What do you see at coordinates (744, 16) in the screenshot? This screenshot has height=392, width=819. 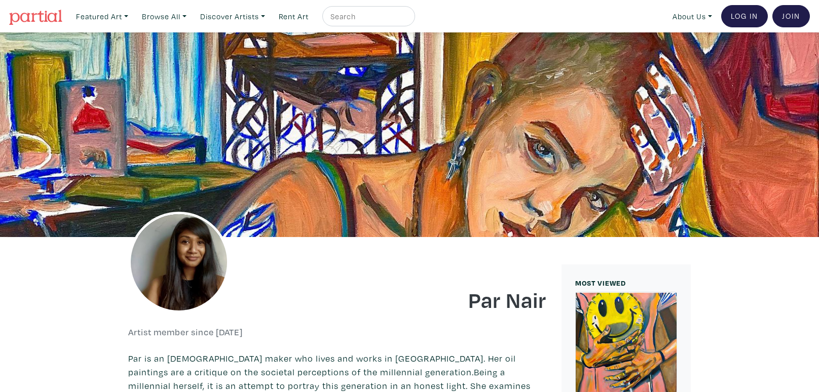 I see `a: Log In` at bounding box center [744, 16].